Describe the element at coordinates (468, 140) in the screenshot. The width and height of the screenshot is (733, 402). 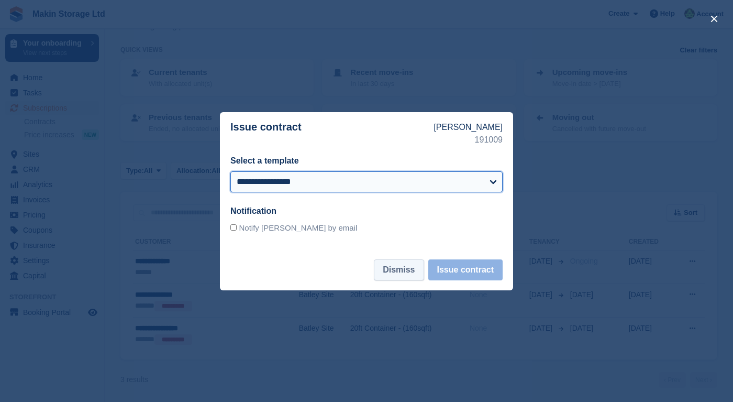
I see `p: 191009` at that location.